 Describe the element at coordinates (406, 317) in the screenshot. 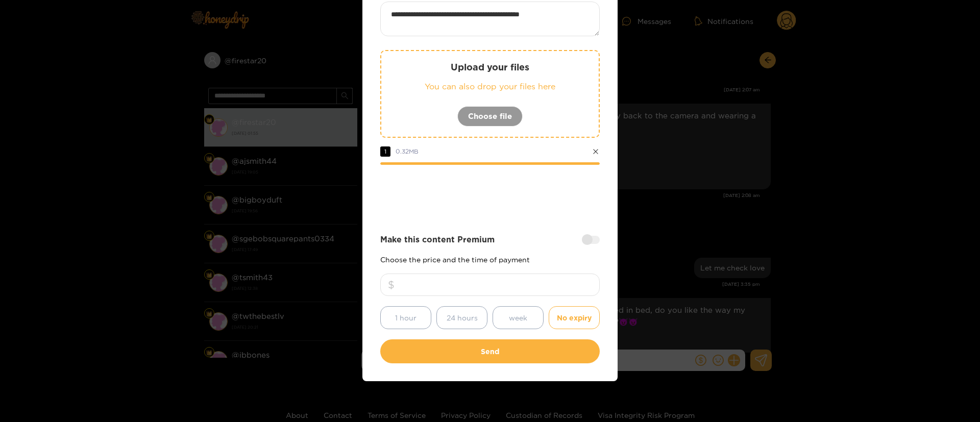

I see `button: 1 hour` at that location.